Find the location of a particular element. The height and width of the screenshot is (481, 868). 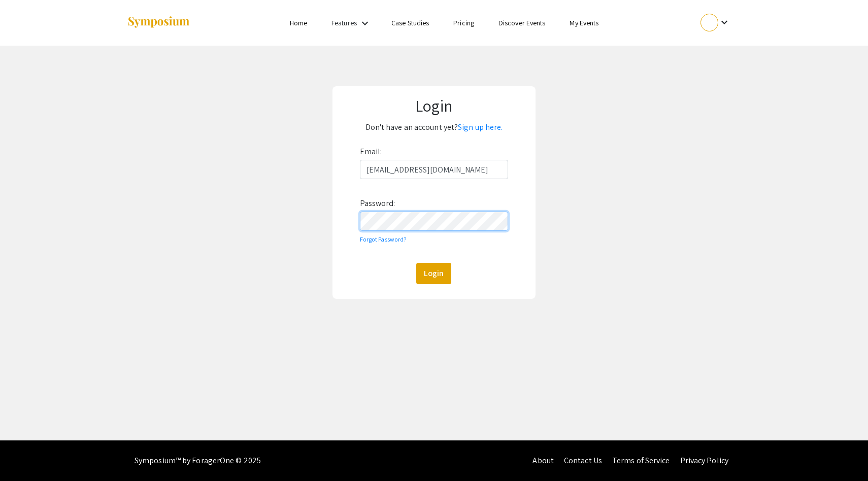

p: Don't have an account yet? is located at coordinates (434, 127).